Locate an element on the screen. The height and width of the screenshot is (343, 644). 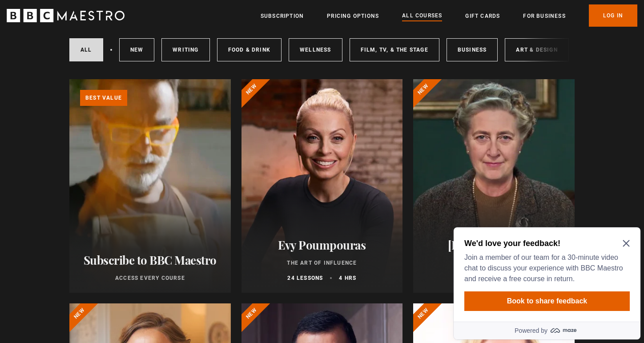
p: 4 hrs is located at coordinates (347, 278).